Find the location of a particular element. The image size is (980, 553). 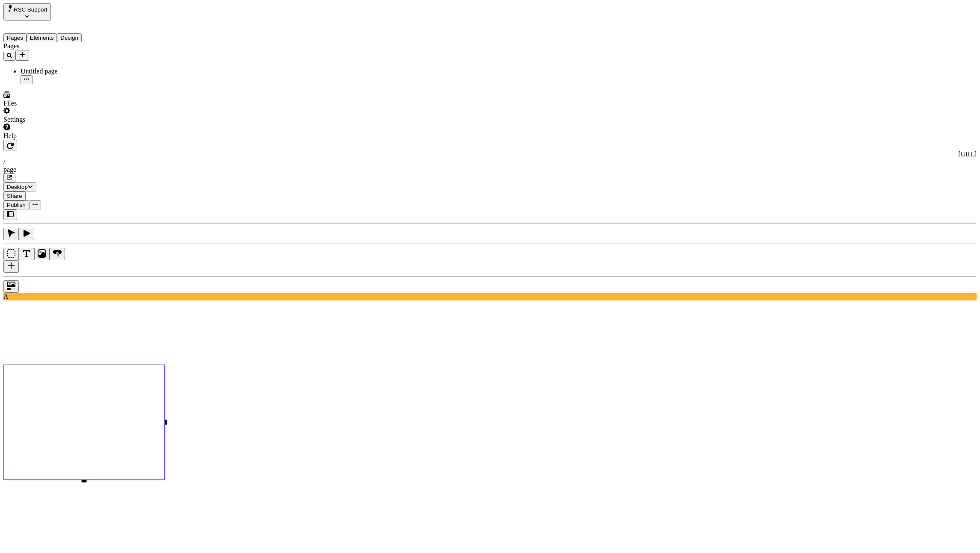

button: Button is located at coordinates (57, 254).